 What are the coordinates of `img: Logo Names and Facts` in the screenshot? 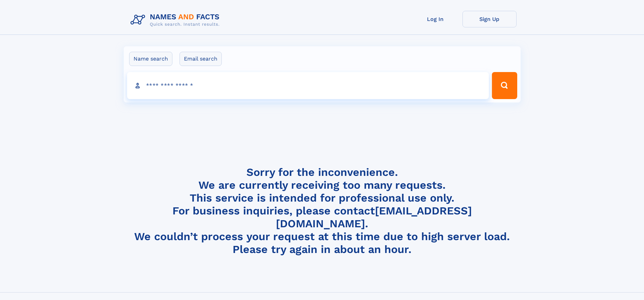 It's located at (176, 20).